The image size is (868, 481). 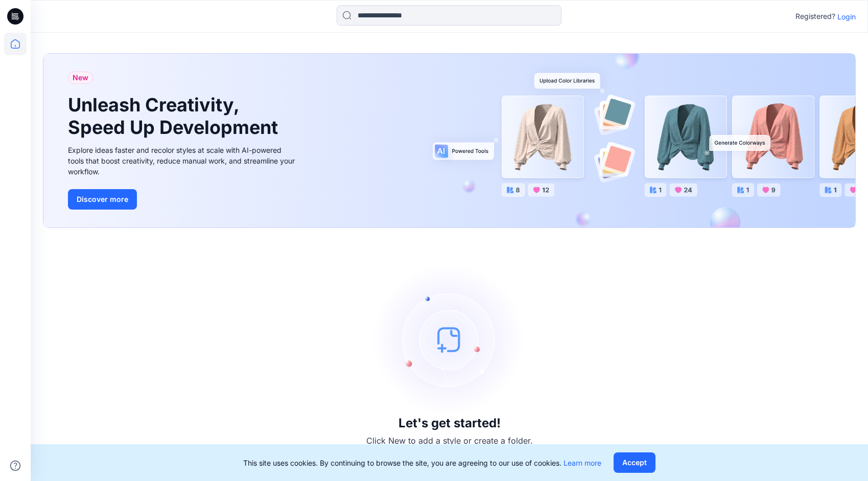 I want to click on button: Discover more, so click(x=102, y=199).